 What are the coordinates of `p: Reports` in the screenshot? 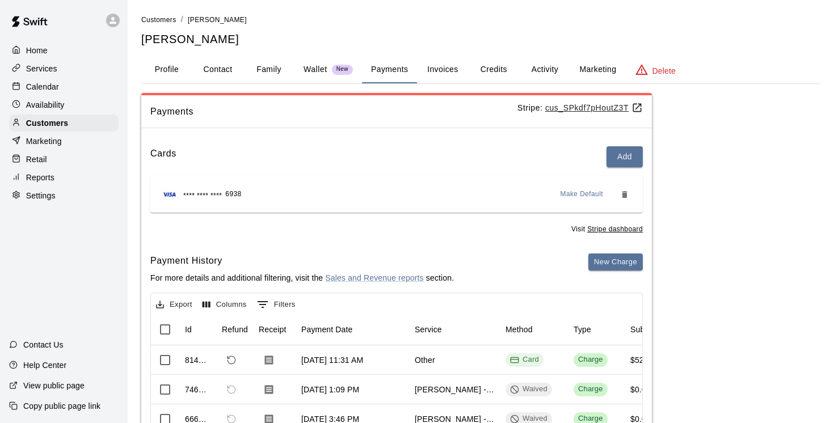 It's located at (40, 178).